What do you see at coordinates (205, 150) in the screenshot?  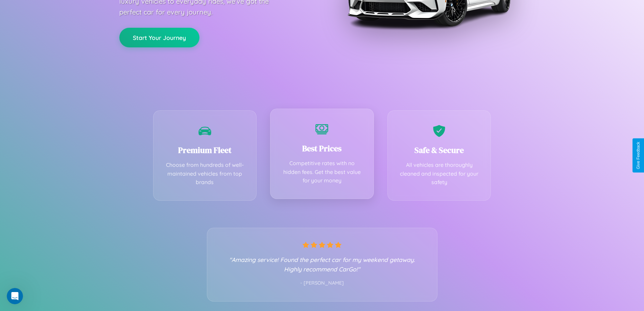 I see `h3: Premium Fleet` at bounding box center [205, 150].